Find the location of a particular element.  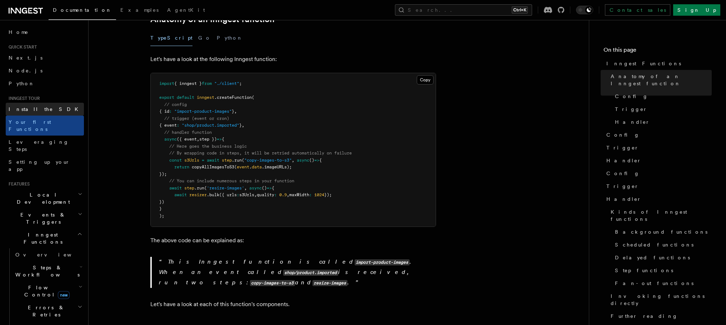

span: "shop/product.imported" is located at coordinates (210, 125).